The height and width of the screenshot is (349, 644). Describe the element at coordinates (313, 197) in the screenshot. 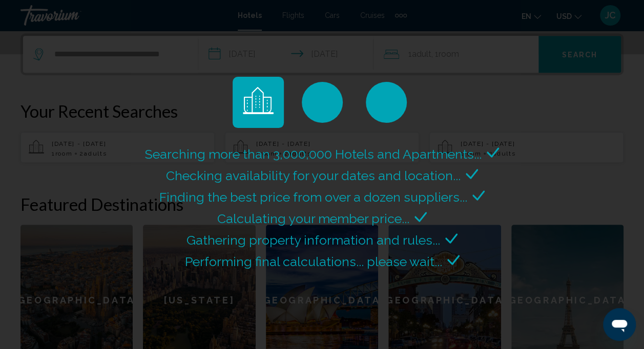

I see `span: Finding the best price from over a dozen suppliers...` at that location.